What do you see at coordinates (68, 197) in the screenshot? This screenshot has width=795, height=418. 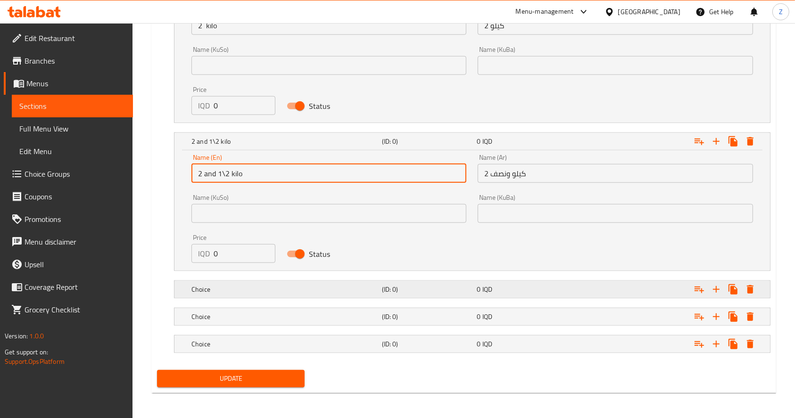 I see `a: Coupons` at bounding box center [68, 197].